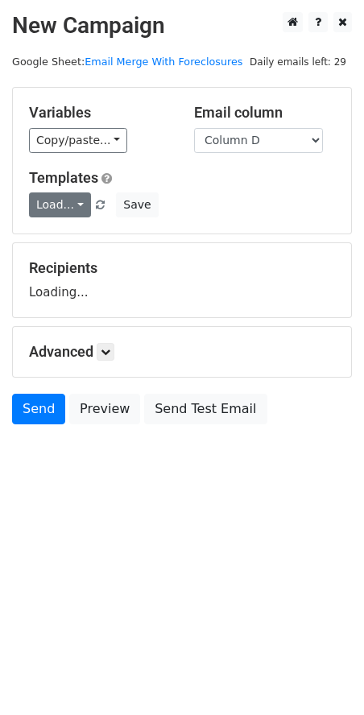  Describe the element at coordinates (324, 676) in the screenshot. I see `div: Chat Widget` at that location.